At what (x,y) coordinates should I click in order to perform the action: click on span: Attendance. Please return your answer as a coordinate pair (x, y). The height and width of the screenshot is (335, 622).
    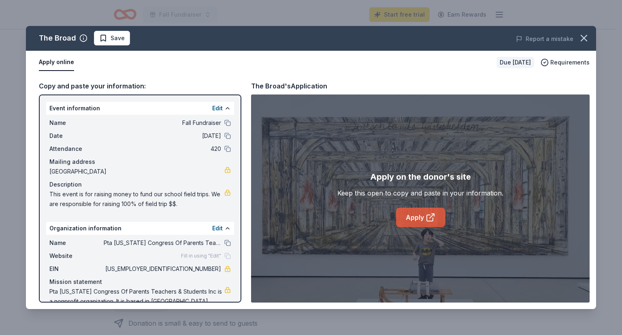
    Looking at the image, I should click on (77, 149).